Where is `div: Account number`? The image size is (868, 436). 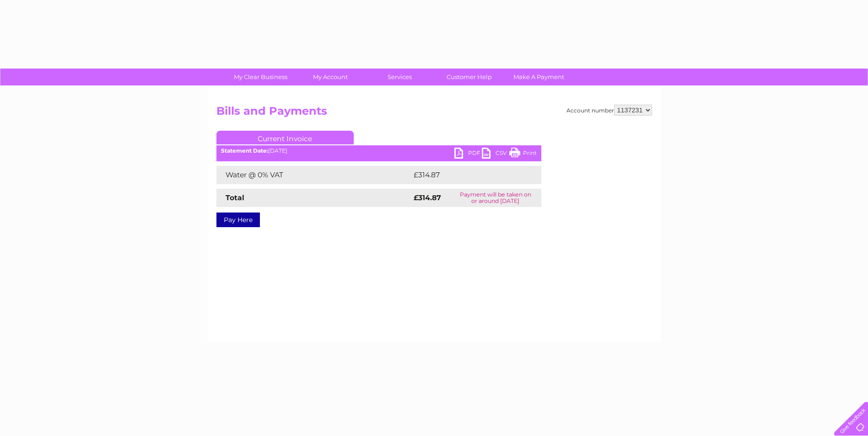 div: Account number is located at coordinates (609, 110).